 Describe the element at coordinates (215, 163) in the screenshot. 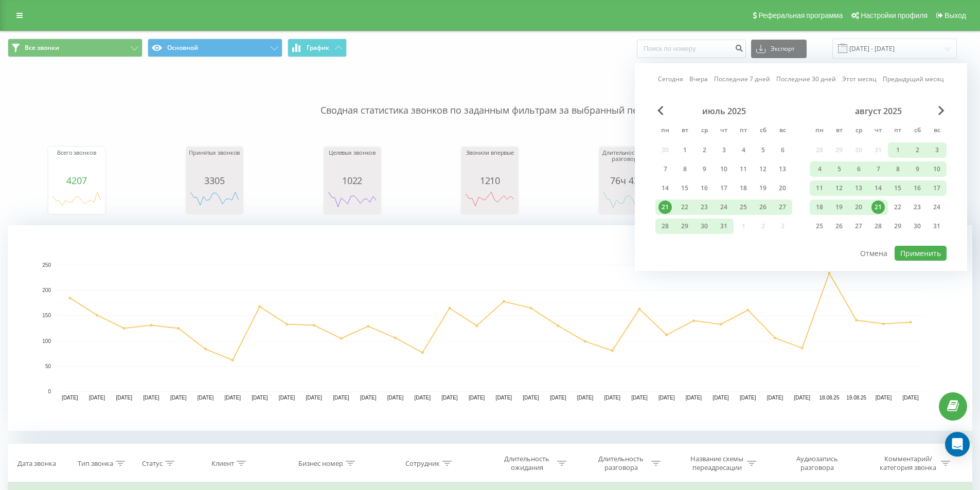

I see `div: Принятых звонков` at that location.